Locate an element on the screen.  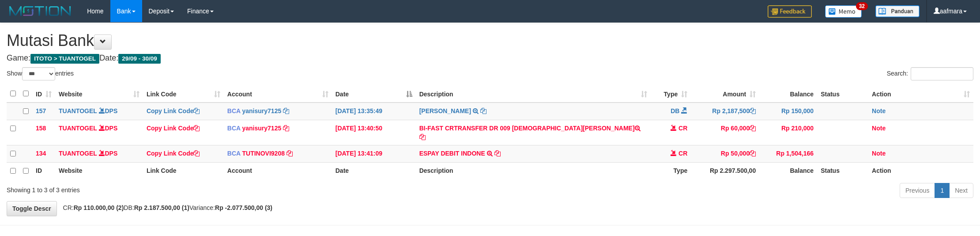
th: Website: activate to sort column ascending is located at coordinates (99, 94).